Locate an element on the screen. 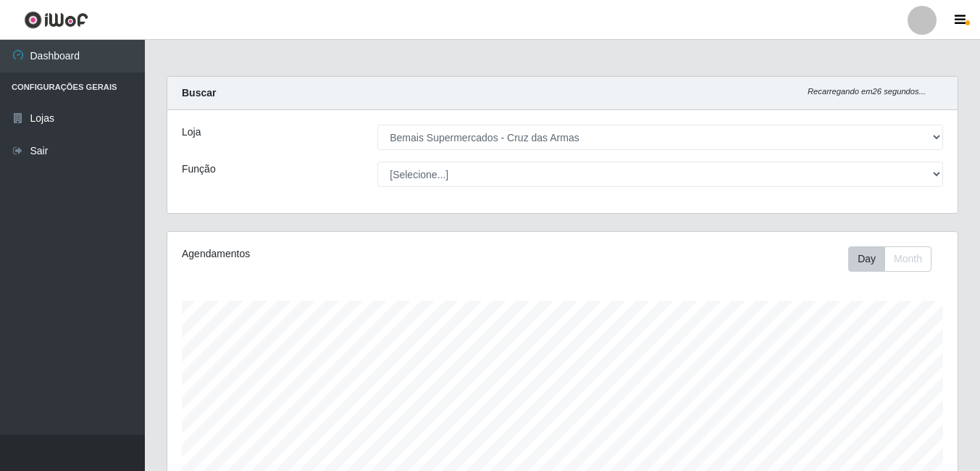 The height and width of the screenshot is (471, 980). div: First group is located at coordinates (889, 259).